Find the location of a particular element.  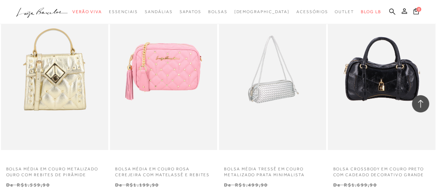

a: BOLSA CROSSBODY EM COURO PRETO COM CADEADO DECORATIVO GRANDE is located at coordinates (381, 170).